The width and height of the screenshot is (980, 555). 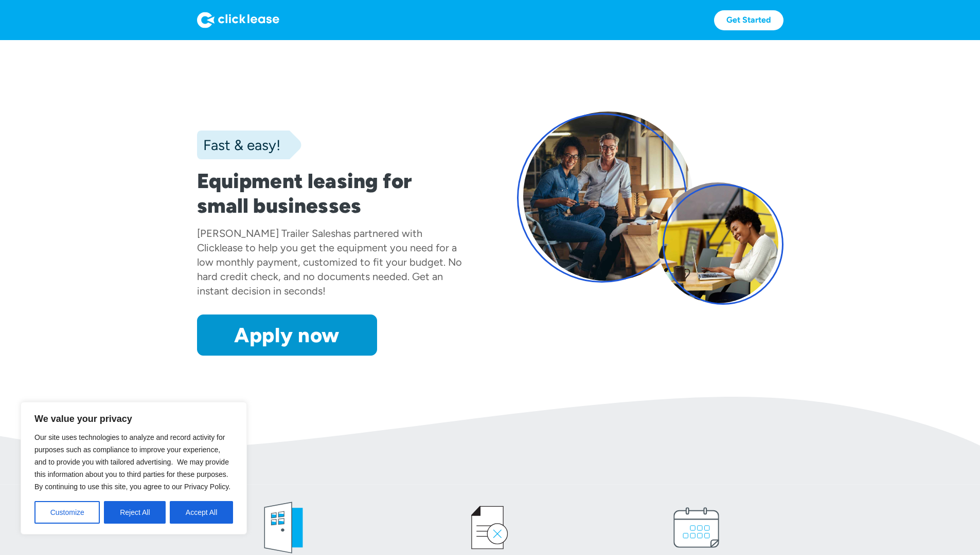 What do you see at coordinates (329, 262) in the screenshot?
I see `div: has partnered with Clicklease to help you get the equipment you need for a low monthly payment, c...` at bounding box center [329, 262].